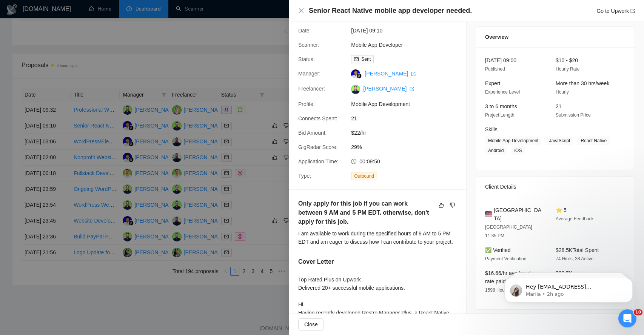 The height and width of the screenshot is (335, 644). Describe the element at coordinates (305, 176) in the screenshot. I see `span: Type:` at that location.